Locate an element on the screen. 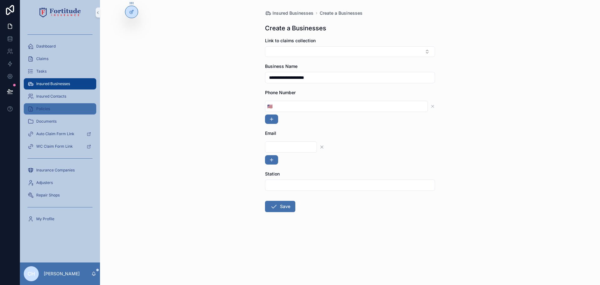 The height and width of the screenshot is (285, 600). a: WC Claim Form Link is located at coordinates (60, 146).